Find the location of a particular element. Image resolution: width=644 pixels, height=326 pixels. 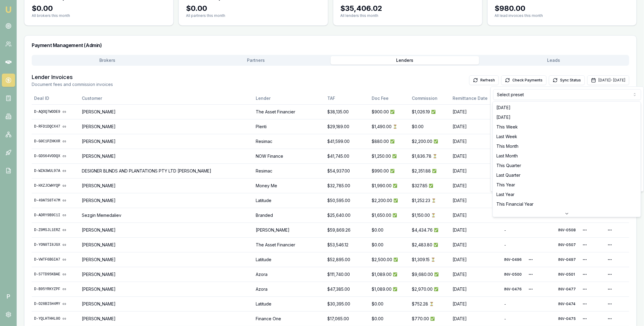

span: Last Month is located at coordinates (507, 156).